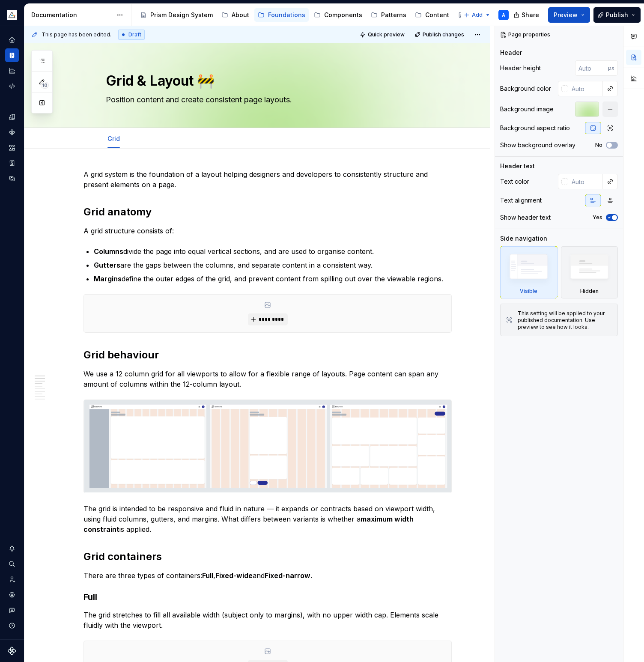 The width and height of the screenshot is (644, 662). Describe the element at coordinates (12, 610) in the screenshot. I see `button: Contact support` at that location.